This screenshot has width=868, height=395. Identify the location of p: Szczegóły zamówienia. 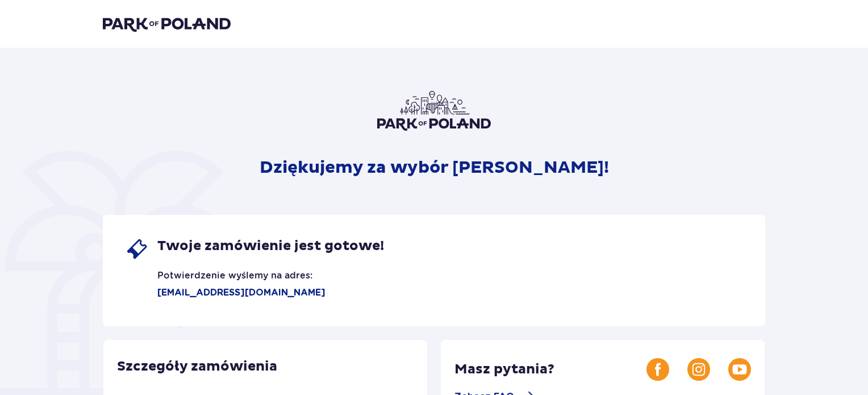
(197, 367).